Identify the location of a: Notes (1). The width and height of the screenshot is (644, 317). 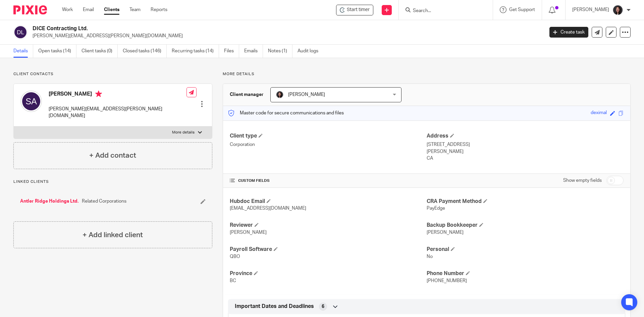
(280, 51).